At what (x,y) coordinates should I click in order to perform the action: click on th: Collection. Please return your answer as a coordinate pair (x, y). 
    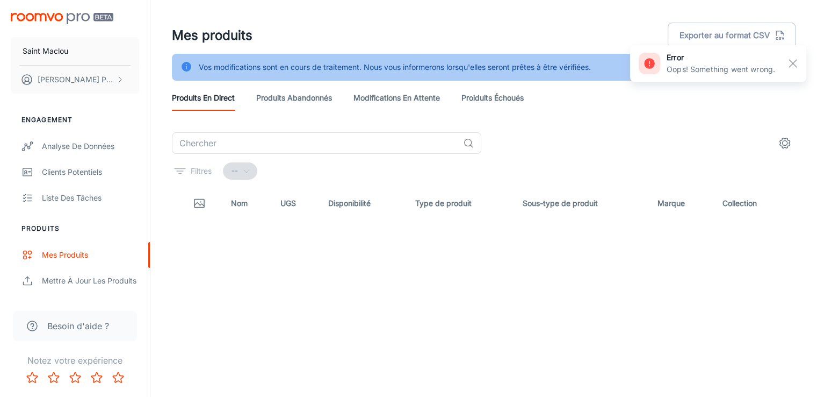
    Looking at the image, I should click on (755, 203).